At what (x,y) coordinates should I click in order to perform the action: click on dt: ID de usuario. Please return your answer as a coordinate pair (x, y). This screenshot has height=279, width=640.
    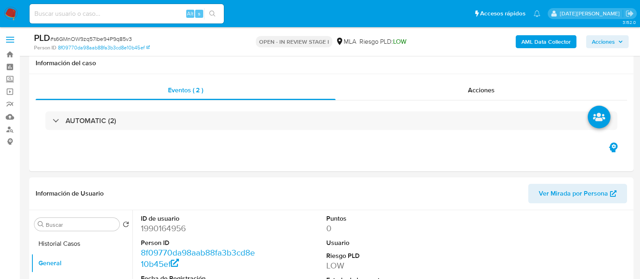
    Looking at the image, I should click on (199, 219).